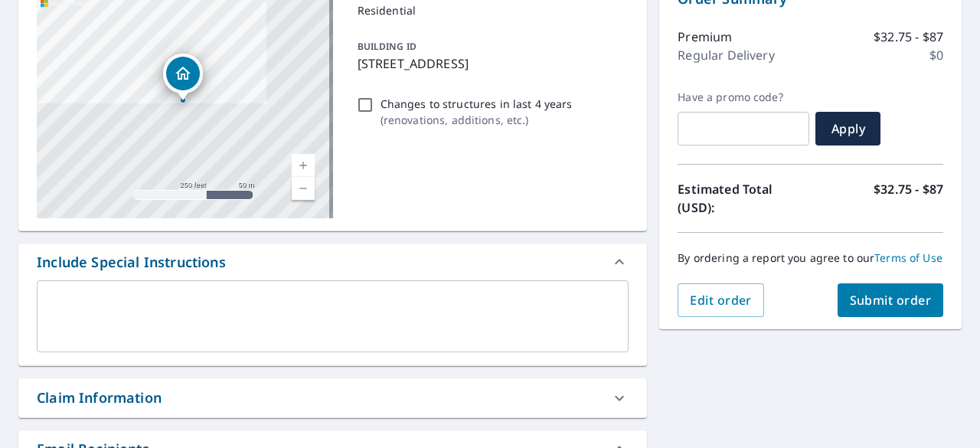 This screenshot has height=448, width=980. Describe the element at coordinates (811, 258) in the screenshot. I see `p: By ordering a report you agree to our` at that location.